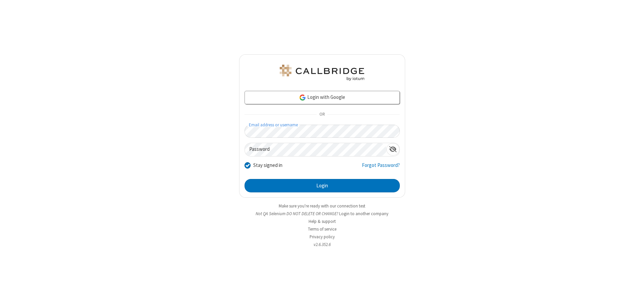  What do you see at coordinates (322, 98) in the screenshot?
I see `a: Login with Google` at bounding box center [322, 98].